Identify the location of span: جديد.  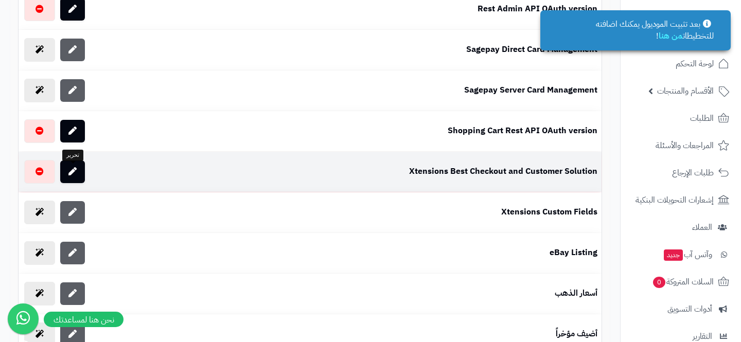
(673, 255).